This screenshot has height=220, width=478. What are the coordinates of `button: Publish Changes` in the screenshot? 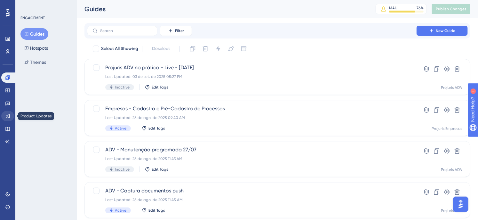 It's located at (451, 9).